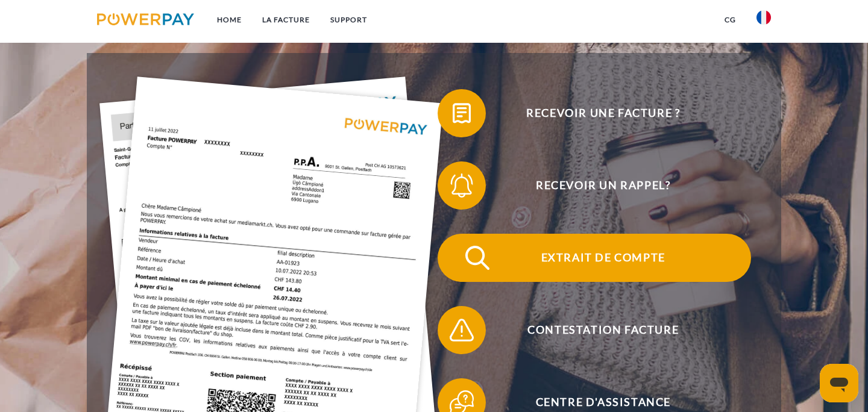  What do you see at coordinates (595, 185) in the screenshot?
I see `button: Recevoir un rappel?` at bounding box center [595, 185].